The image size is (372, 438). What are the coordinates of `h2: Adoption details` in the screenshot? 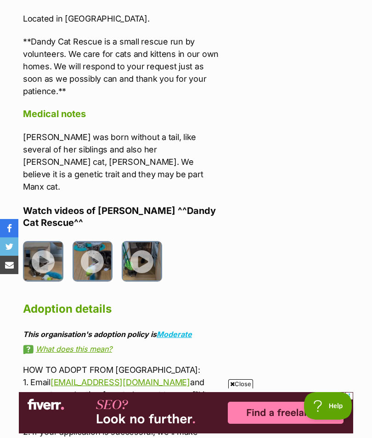 It's located at (122, 309).